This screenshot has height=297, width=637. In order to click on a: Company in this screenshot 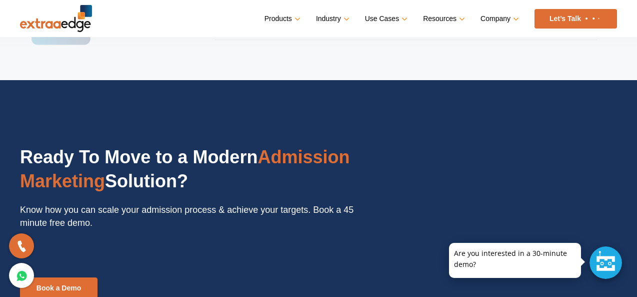, I will do `click(499, 19)`.